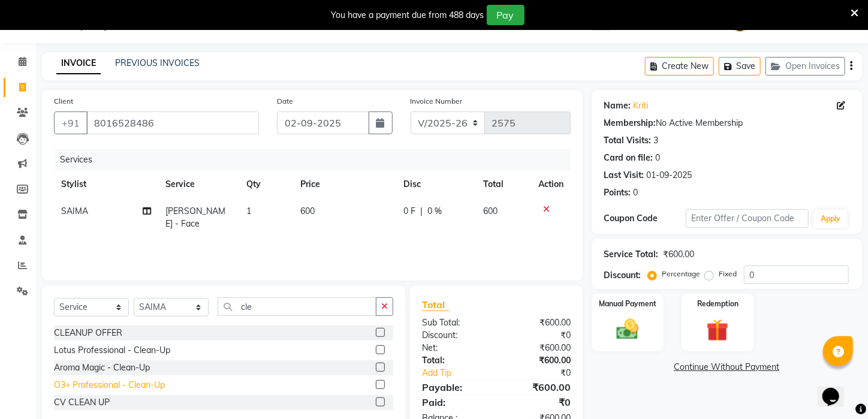 The image size is (868, 419). Describe the element at coordinates (630, 123) in the screenshot. I see `div: Membership:` at that location.